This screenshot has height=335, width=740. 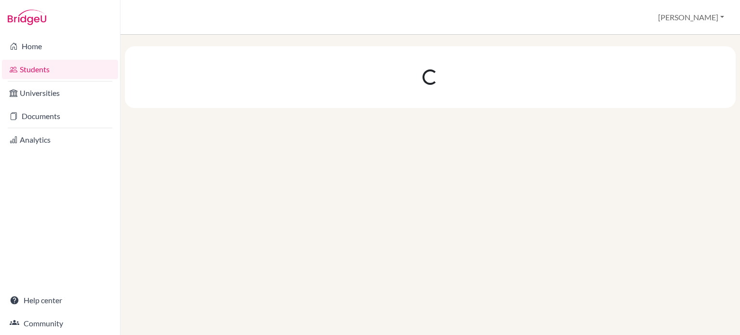 I want to click on a: Universities, so click(x=60, y=93).